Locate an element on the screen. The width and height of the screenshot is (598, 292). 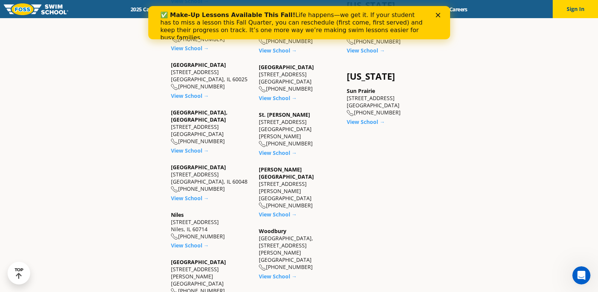
a: Careers is located at coordinates (458, 9).